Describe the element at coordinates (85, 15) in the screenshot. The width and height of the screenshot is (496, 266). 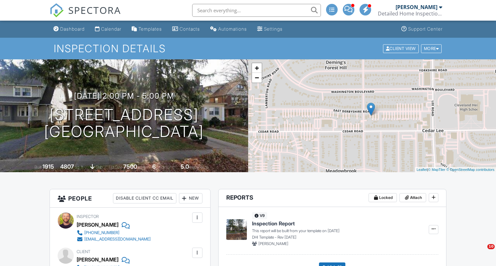
I see `a: SPECTORA` at that location.